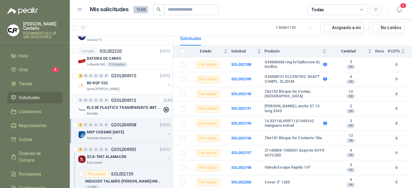  I want to click on span: Negociaciones, so click(33, 126).